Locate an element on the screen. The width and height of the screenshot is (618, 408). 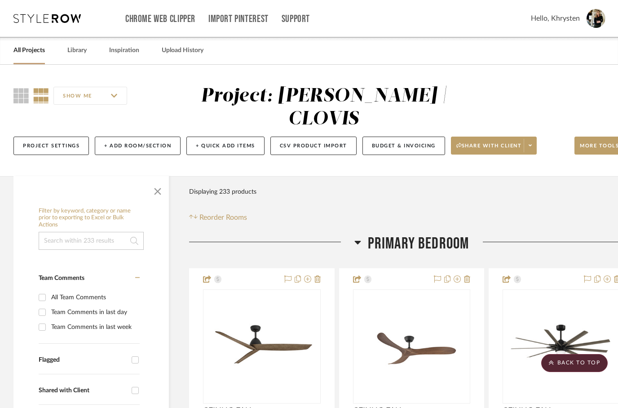
input: Search within 233 results is located at coordinates (91, 241).